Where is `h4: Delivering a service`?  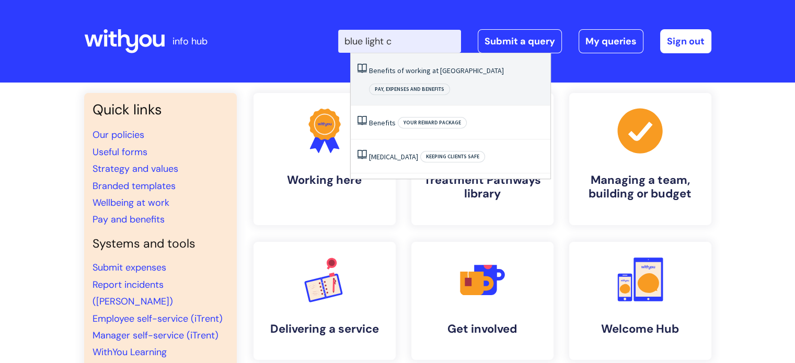 h4: Delivering a service is located at coordinates (325, 329).